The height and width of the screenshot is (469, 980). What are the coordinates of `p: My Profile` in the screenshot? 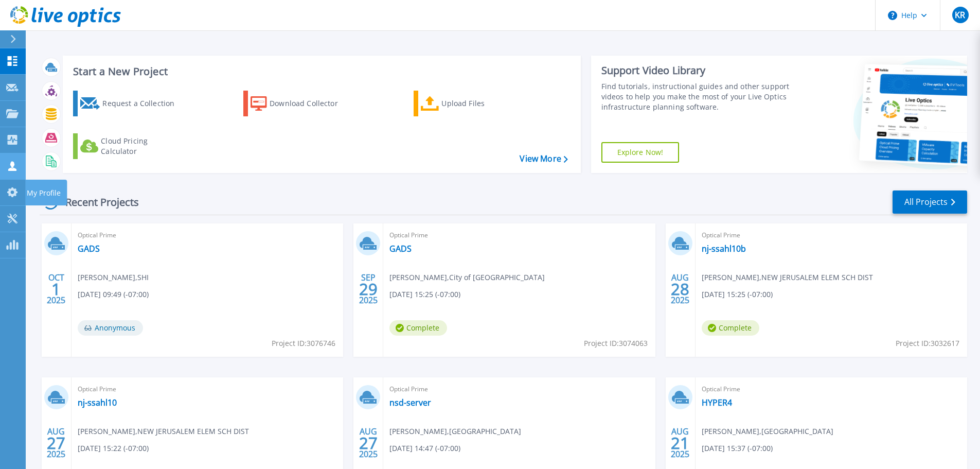 It's located at (44, 193).